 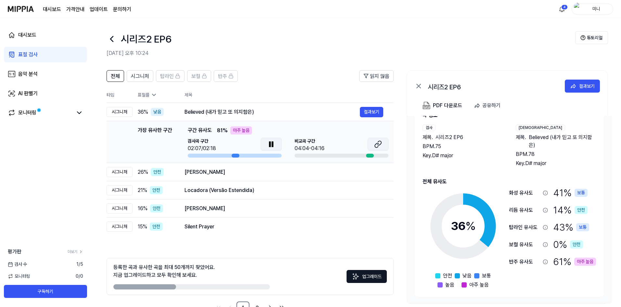 What do you see at coordinates (202, 141) in the screenshot?
I see `span: 검사곡 구간` at bounding box center [202, 141].